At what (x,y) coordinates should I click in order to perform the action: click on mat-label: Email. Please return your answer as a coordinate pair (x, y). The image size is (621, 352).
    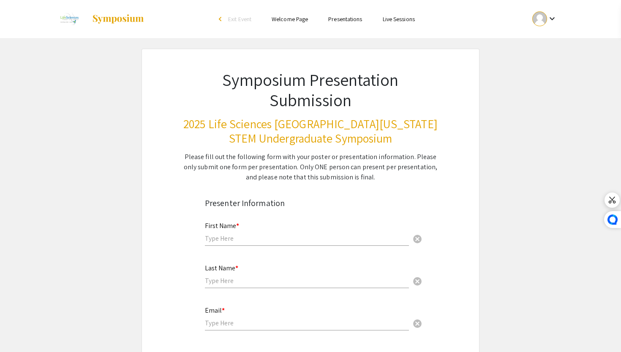
    Looking at the image, I should click on (215, 310).